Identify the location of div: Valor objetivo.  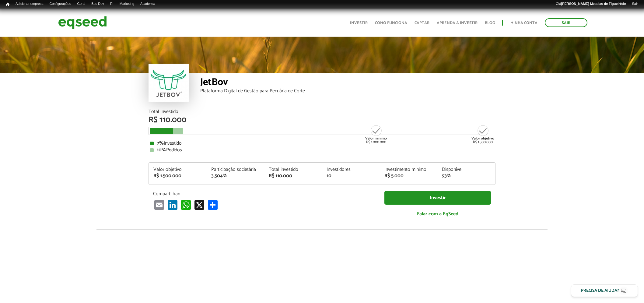
(178, 170).